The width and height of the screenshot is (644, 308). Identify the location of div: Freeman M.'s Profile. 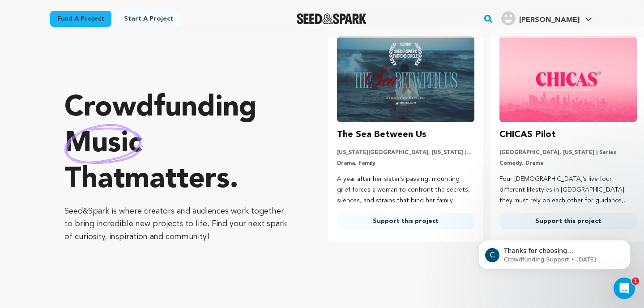
(540, 18).